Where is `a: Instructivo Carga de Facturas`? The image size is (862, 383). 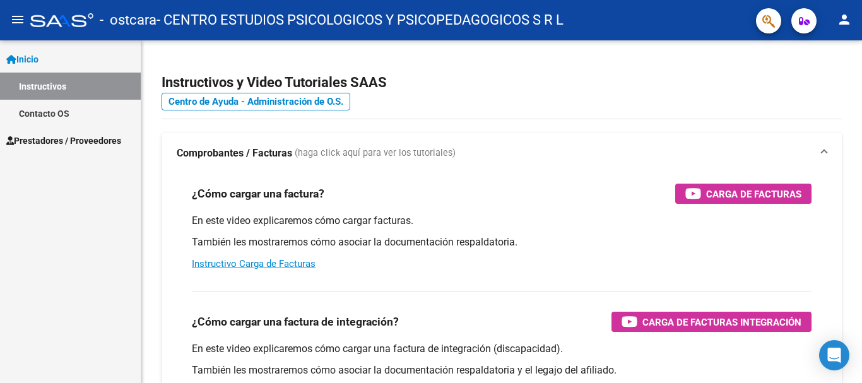
a: Instructivo Carga de Facturas is located at coordinates (254, 264).